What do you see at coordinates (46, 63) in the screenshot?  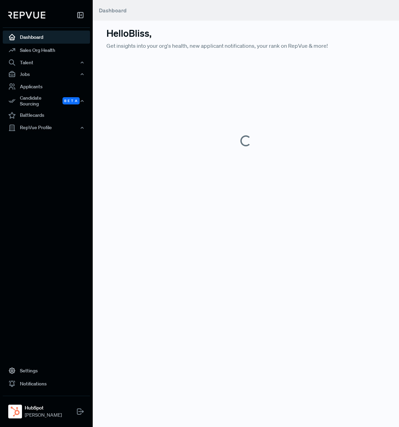 I see `div: Talent` at bounding box center [46, 63].